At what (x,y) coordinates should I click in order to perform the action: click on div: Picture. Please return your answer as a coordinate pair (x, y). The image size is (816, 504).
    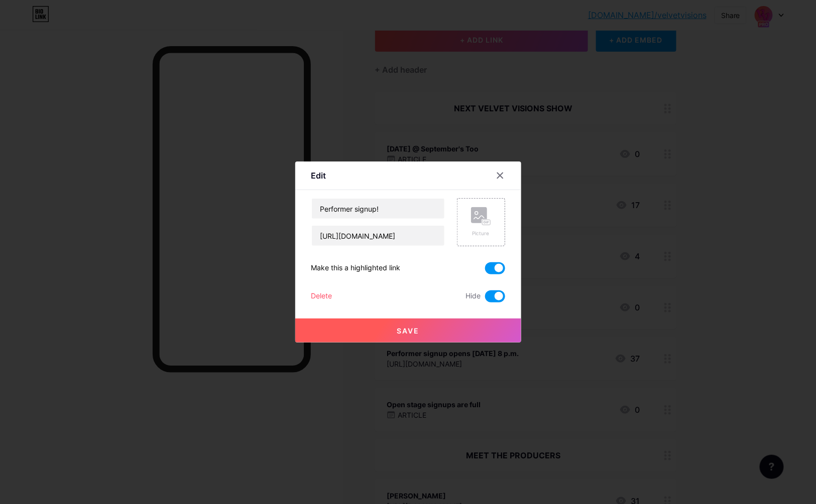
    Looking at the image, I should click on (481, 234).